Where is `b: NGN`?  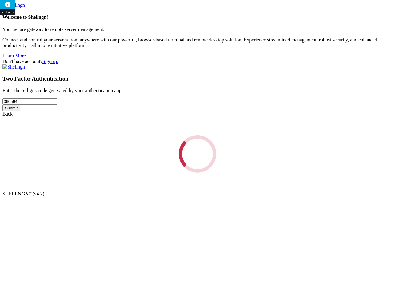 b: NGN is located at coordinates (23, 194).